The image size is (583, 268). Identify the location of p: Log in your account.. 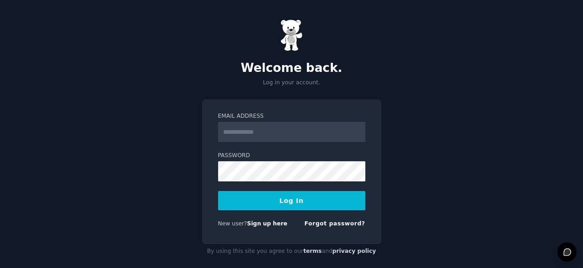
(292, 83).